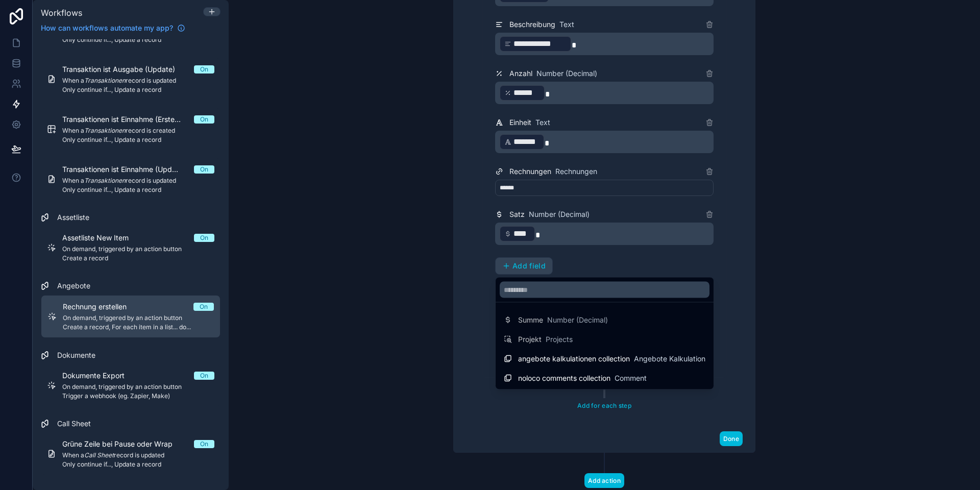  What do you see at coordinates (559, 339) in the screenshot?
I see `span: Projects` at bounding box center [559, 339].